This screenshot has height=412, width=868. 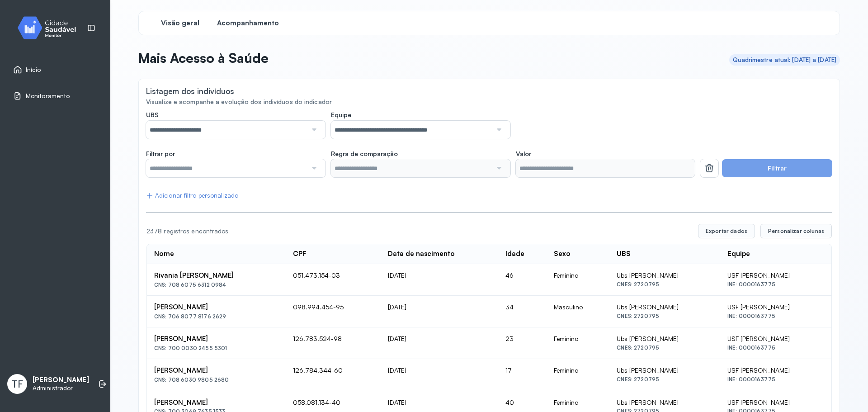 What do you see at coordinates (17, 385) in the screenshot?
I see `span: TF` at bounding box center [17, 385].